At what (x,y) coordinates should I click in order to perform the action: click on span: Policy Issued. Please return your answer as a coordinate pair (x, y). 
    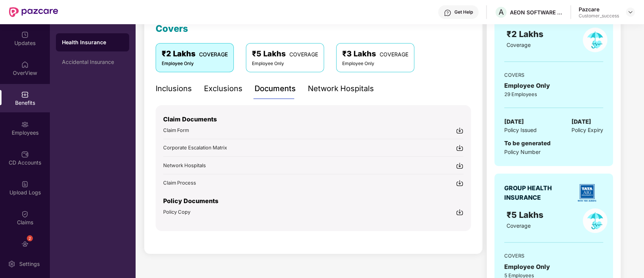
    Looking at the image, I should click on (521, 130).